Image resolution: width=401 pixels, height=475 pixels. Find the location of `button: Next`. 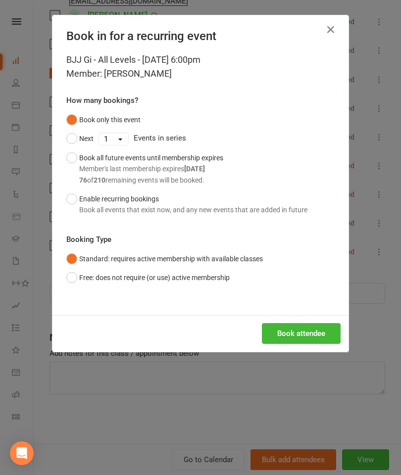

button: Next is located at coordinates (80, 139).